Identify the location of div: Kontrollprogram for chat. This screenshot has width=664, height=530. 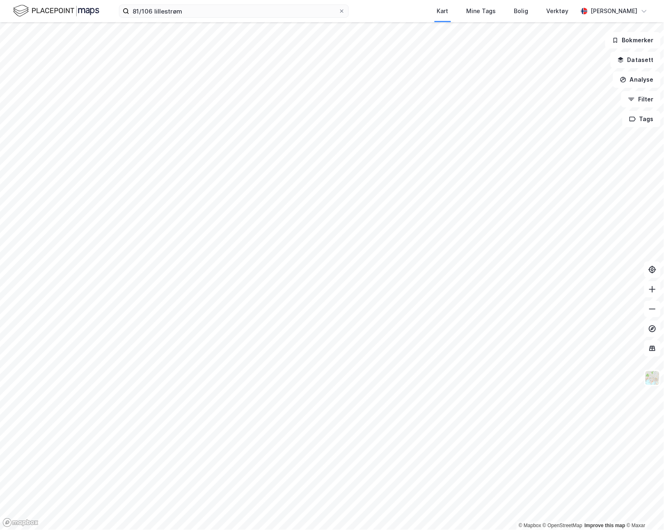
(644, 510).